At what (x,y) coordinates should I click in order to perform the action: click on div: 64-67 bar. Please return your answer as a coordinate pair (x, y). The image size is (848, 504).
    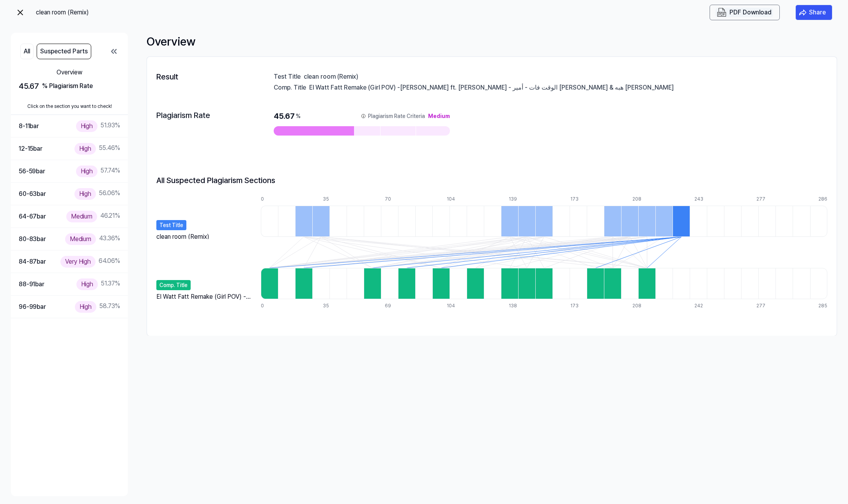
    Looking at the image, I should click on (32, 217).